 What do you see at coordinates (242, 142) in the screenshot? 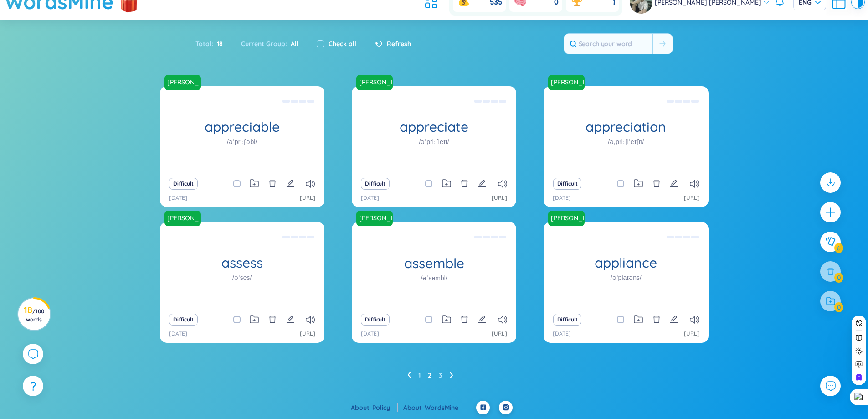
I see `h1: /əˈpriːʃəbl/` at bounding box center [242, 142].